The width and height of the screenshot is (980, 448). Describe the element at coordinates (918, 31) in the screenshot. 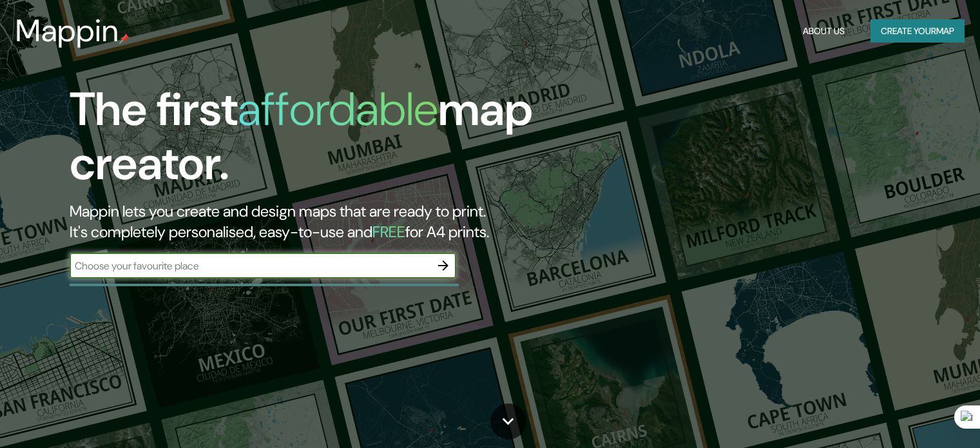

I see `button: Create yourmap` at that location.